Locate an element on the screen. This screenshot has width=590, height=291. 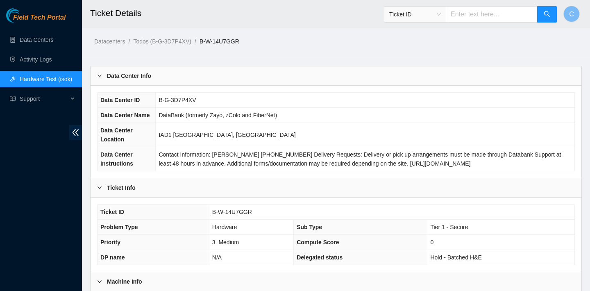
span: Data Center Name is located at coordinates (125, 115).